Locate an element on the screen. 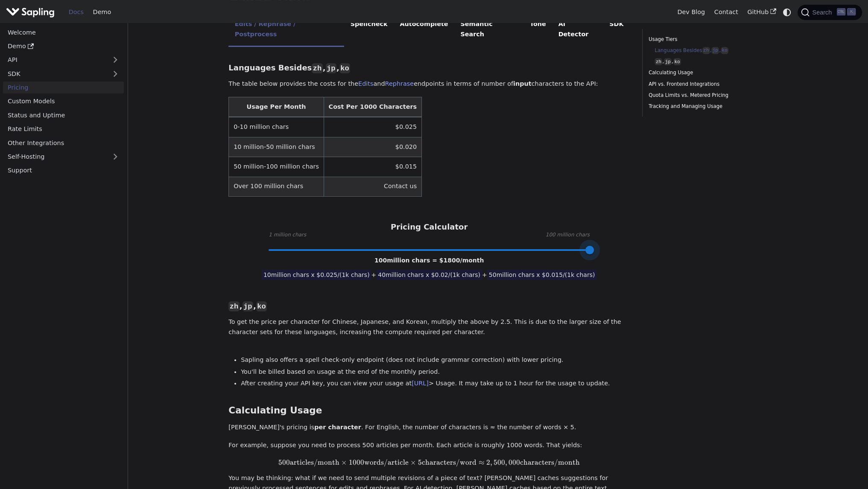 The image size is (868, 489). a: Support is located at coordinates (63, 170).